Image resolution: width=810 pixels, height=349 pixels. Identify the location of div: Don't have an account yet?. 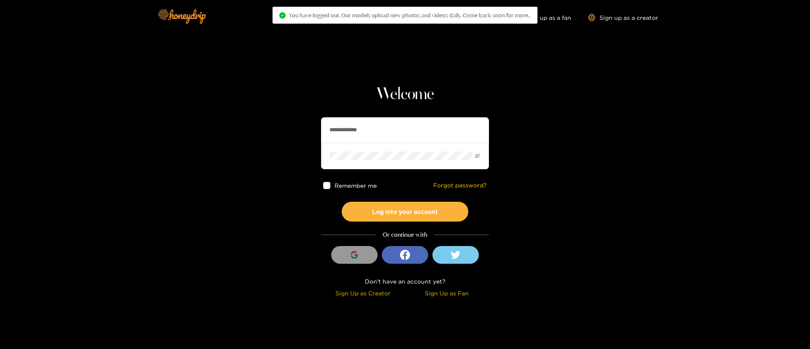
(405, 281).